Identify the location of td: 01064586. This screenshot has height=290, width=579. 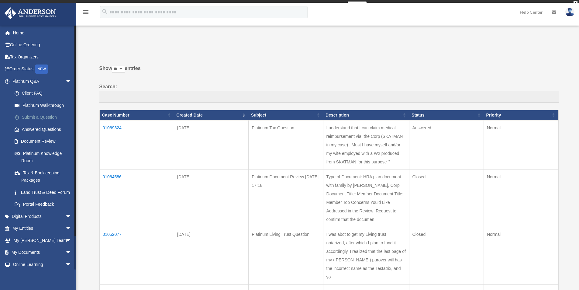
(136, 197).